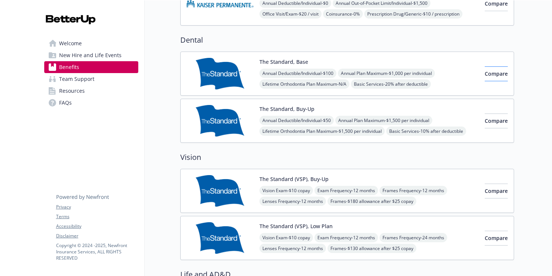 The image size is (552, 276). Describe the element at coordinates (91, 43) in the screenshot. I see `a: Welcome` at that location.